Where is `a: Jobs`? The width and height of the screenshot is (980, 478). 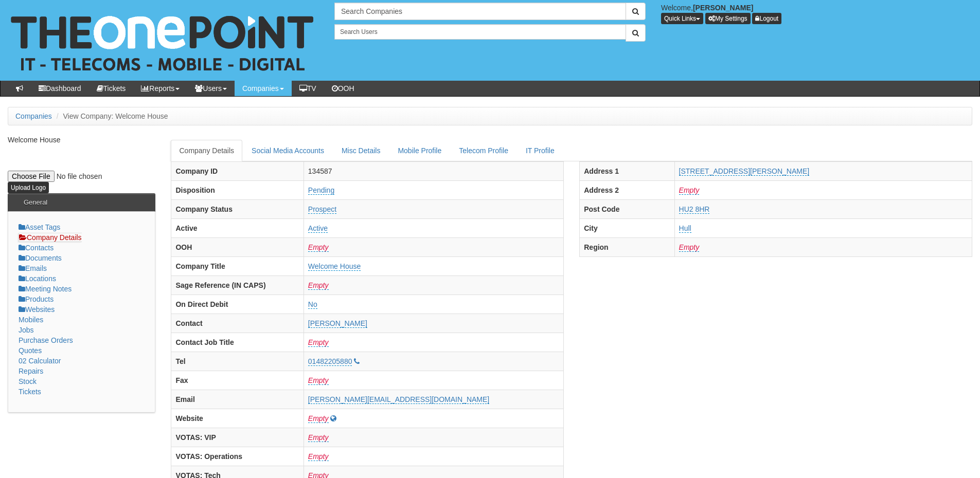 a: Jobs is located at coordinates (26, 330).